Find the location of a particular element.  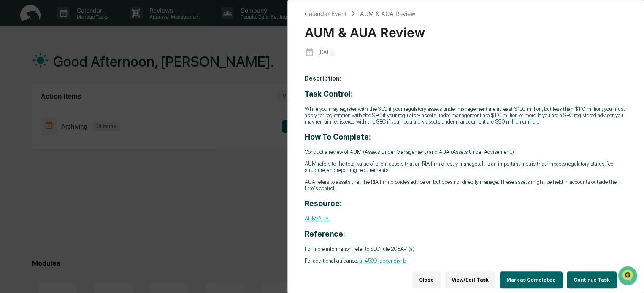

button: Start new chat is located at coordinates (149, 72).